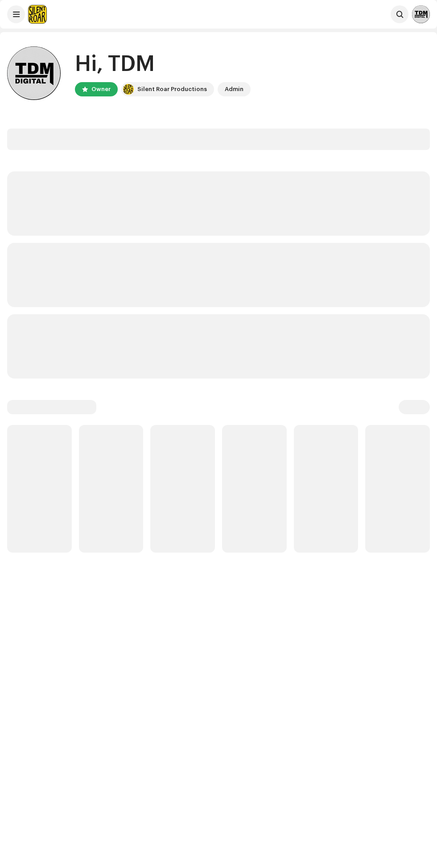  I want to click on div: Owner, so click(101, 89).